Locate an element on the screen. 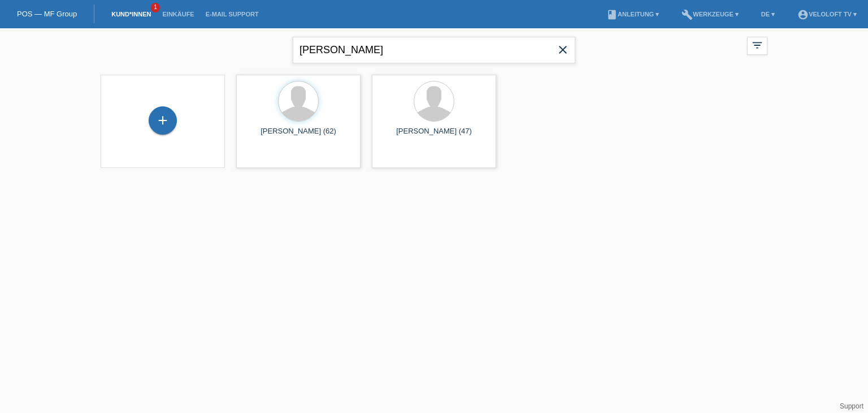 Image resolution: width=868 pixels, height=413 pixels. a: Kund*innen is located at coordinates (131, 14).